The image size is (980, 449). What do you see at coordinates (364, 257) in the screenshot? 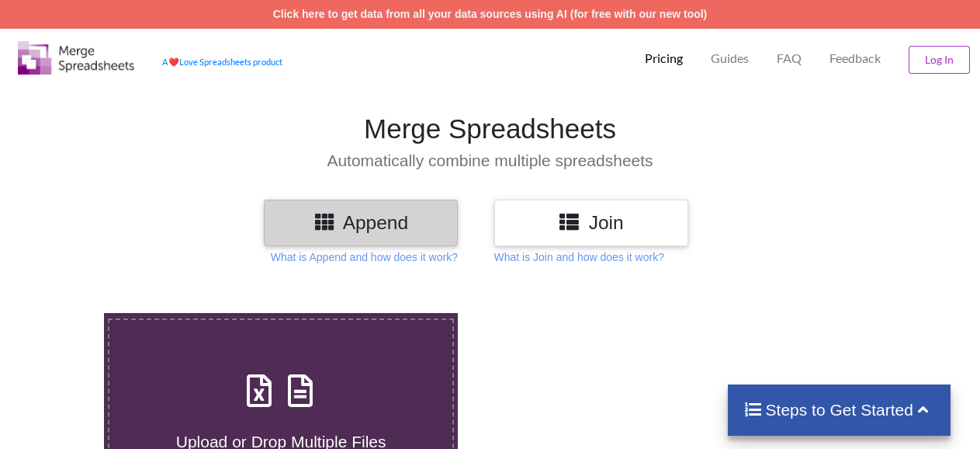
I see `p: What is Append and how does it work?` at bounding box center [364, 257].